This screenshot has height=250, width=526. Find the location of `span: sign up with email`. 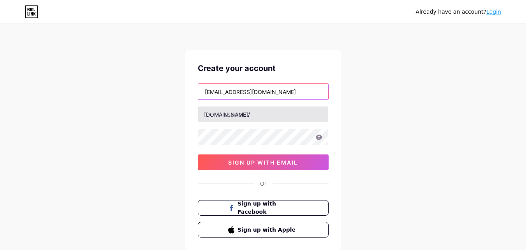

span: sign up with email is located at coordinates (263, 162).